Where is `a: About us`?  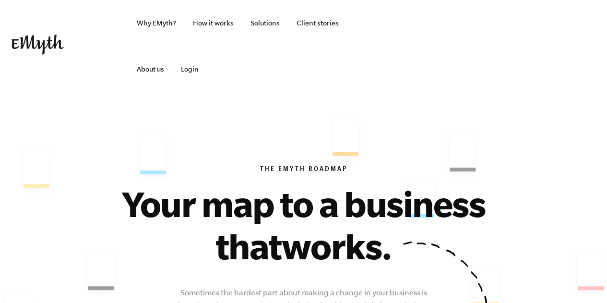
a: About us is located at coordinates (150, 69).